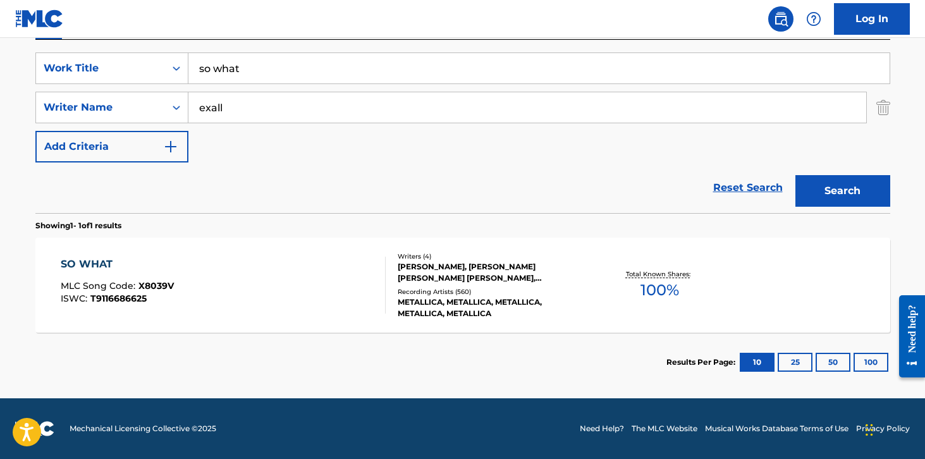 The width and height of the screenshot is (925, 459). Describe the element at coordinates (463, 133) in the screenshot. I see `form: Search Form` at that location.